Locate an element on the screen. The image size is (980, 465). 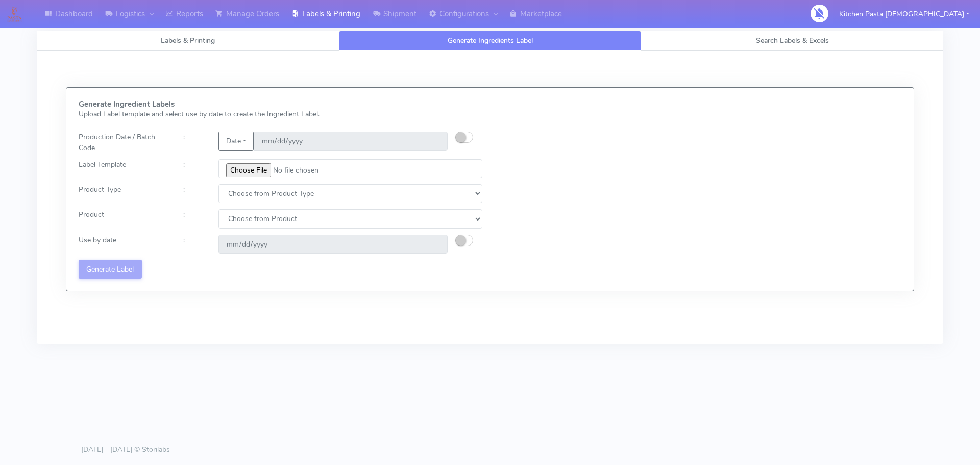
span: Search Labels & Excels is located at coordinates (792, 41).